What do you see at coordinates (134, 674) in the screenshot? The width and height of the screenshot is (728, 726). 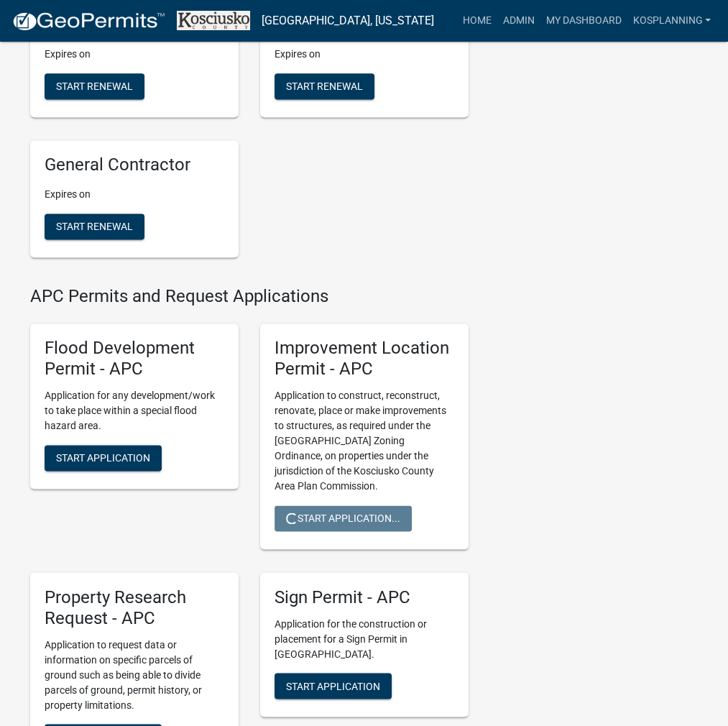 I see `p: Application to request data or information on specific parcels of ground such as being able to di...` at bounding box center [134, 674].